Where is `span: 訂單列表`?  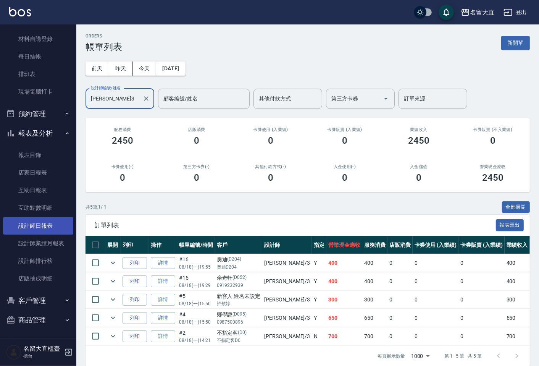 span: 訂單列表 is located at coordinates (295, 225).